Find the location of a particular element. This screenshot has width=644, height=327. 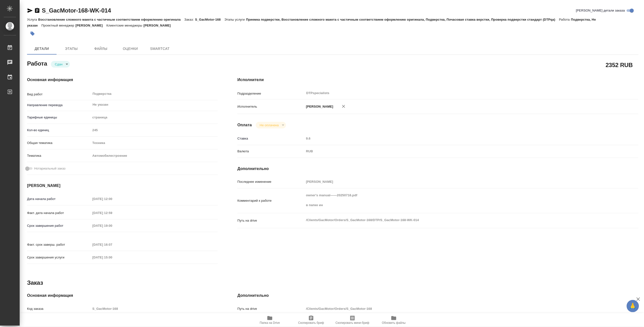

p: Приемка подверстки, Восстановление сложного макета с частичным соответствием оформлению оригинала... is located at coordinates (402, 19).